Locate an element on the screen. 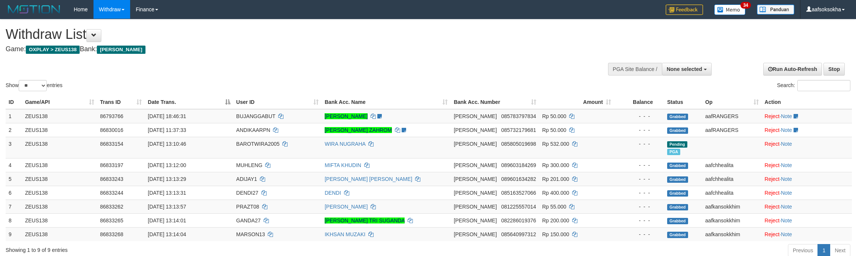 This screenshot has width=856, height=256. label: Search: is located at coordinates (814, 86).